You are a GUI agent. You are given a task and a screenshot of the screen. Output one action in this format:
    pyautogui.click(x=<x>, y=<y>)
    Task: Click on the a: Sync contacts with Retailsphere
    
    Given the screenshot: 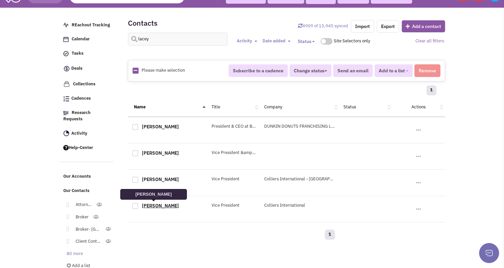 What is the action you would take?
    pyautogui.click(x=323, y=26)
    